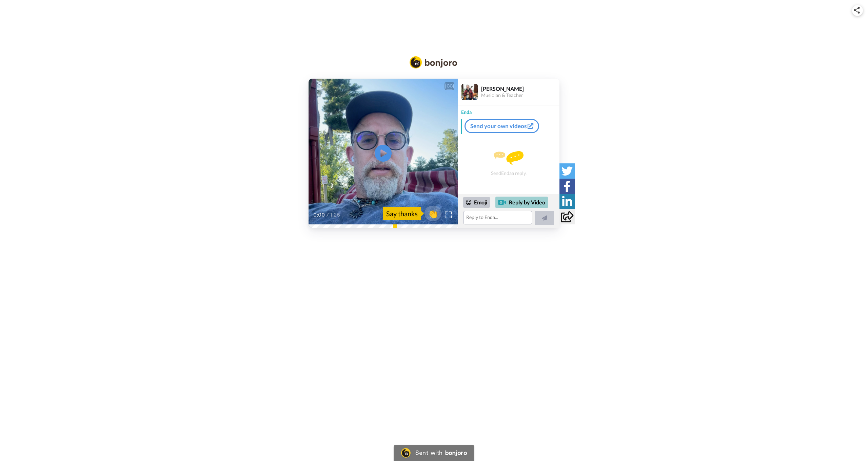 The height and width of the screenshot is (461, 868). What do you see at coordinates (433, 63) in the screenshot?
I see `img: Bonjoro Logo` at bounding box center [433, 63].